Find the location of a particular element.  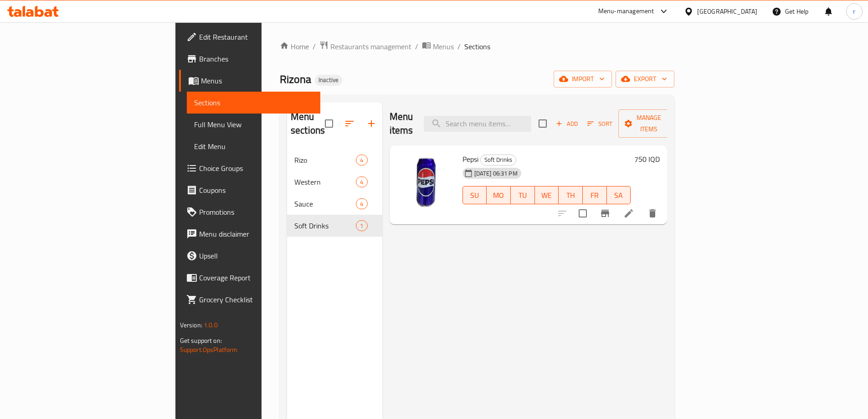

a: Branches is located at coordinates (250, 59).